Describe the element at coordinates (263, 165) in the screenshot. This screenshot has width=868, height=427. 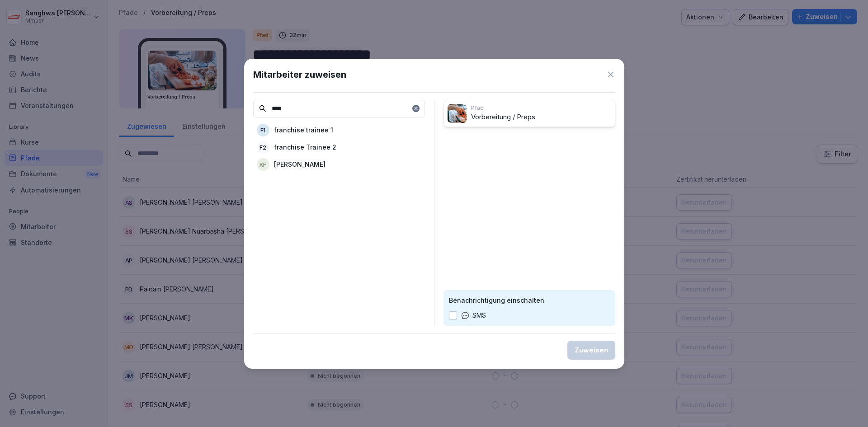
I see `div: KF` at that location.